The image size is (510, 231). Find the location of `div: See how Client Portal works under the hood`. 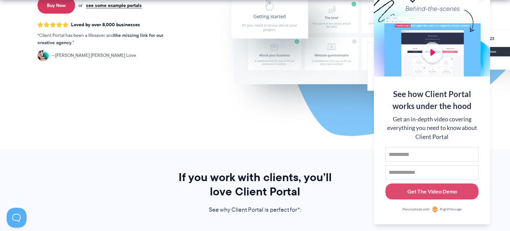

div: See how Client Portal works under the hood is located at coordinates (432, 100).